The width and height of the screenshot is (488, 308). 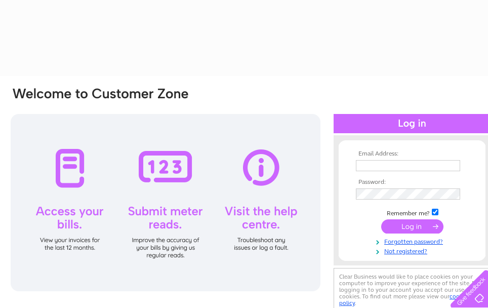 I want to click on a: Forgotten password?, so click(x=413, y=240).